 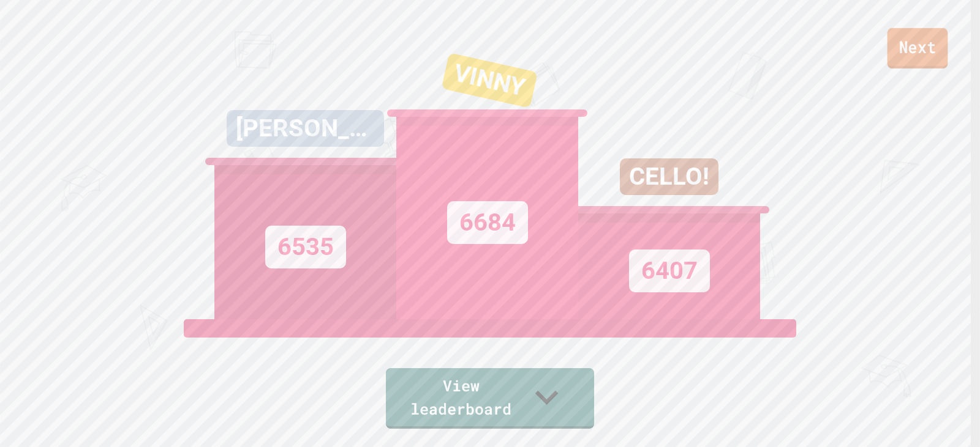 What do you see at coordinates (305, 247) in the screenshot?
I see `div: 6535` at bounding box center [305, 247].